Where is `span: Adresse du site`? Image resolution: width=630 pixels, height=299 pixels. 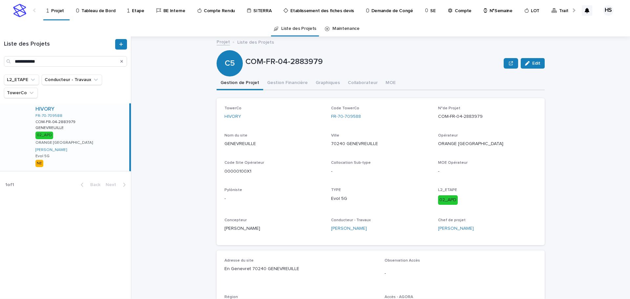
span: Adresse du site is located at coordinates (239, 260).